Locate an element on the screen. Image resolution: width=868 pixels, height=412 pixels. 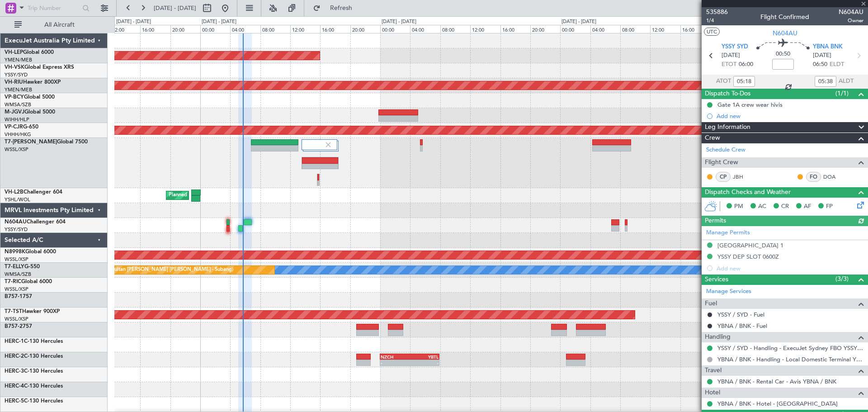
a: M-JGVJGlobal 5000 is located at coordinates (30, 112).